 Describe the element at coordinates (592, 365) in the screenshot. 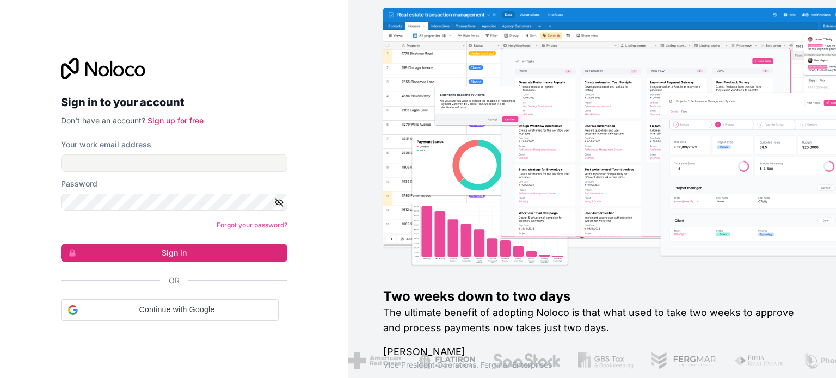

I see `h1: Vice President Operations , Fergmar Enterprises` at that location.